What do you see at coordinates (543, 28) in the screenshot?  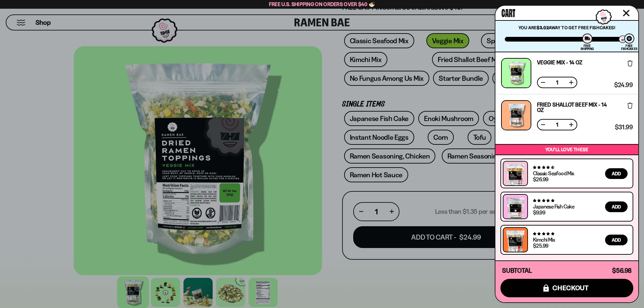 I see `strong: $3.02` at bounding box center [543, 28].